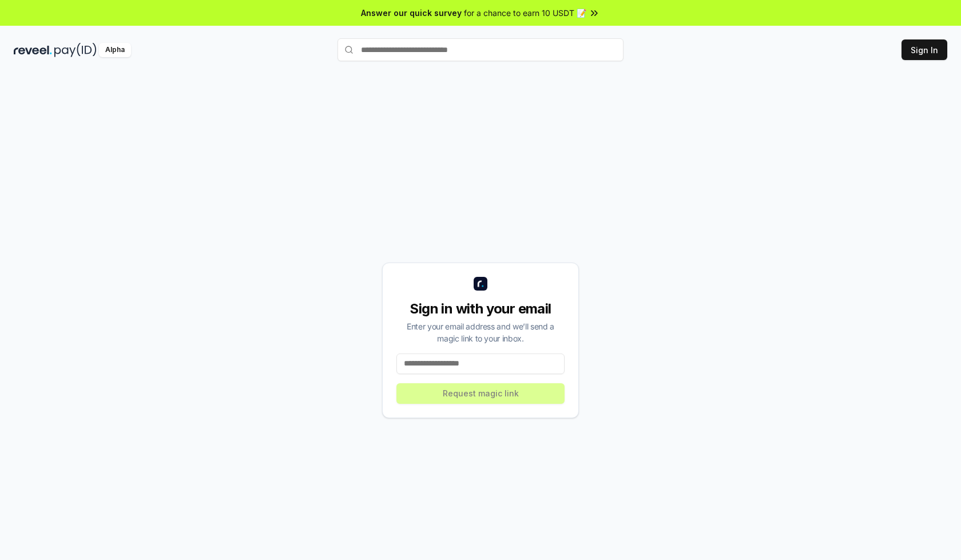 This screenshot has width=961, height=560. What do you see at coordinates (481, 332) in the screenshot?
I see `div: Enter your email address and we’ll send a magic link to your inbox.` at bounding box center [481, 332].